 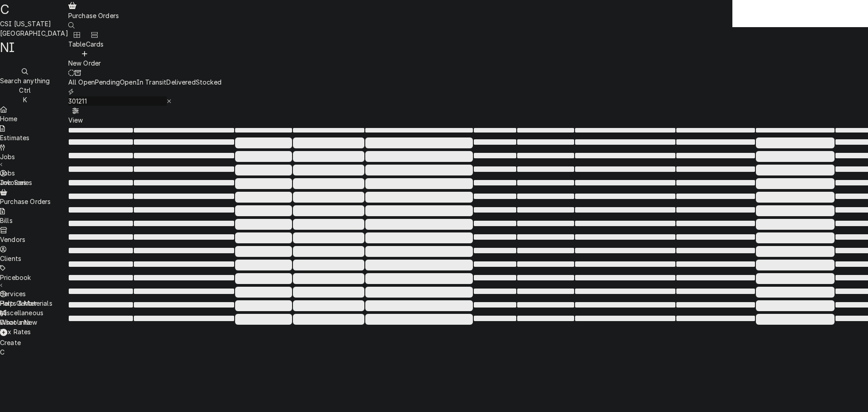 I want to click on div: Table, so click(x=77, y=44).